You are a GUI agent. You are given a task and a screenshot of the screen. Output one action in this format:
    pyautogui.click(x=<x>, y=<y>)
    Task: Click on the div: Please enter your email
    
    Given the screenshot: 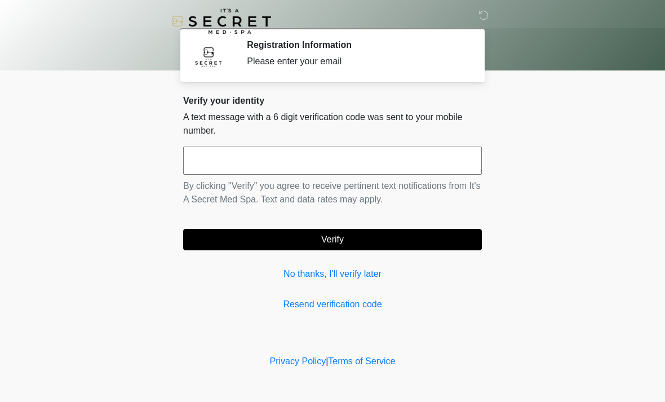 What is the action you would take?
    pyautogui.click(x=355, y=61)
    